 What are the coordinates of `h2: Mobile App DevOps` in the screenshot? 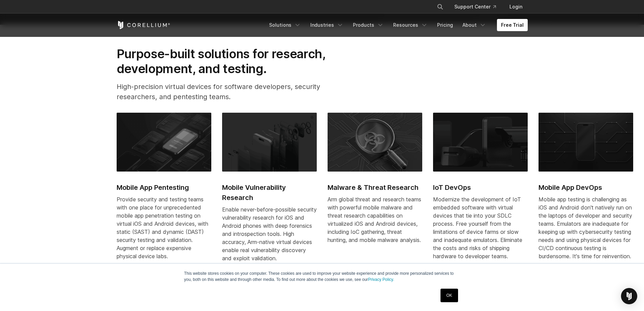 It's located at (586, 187).